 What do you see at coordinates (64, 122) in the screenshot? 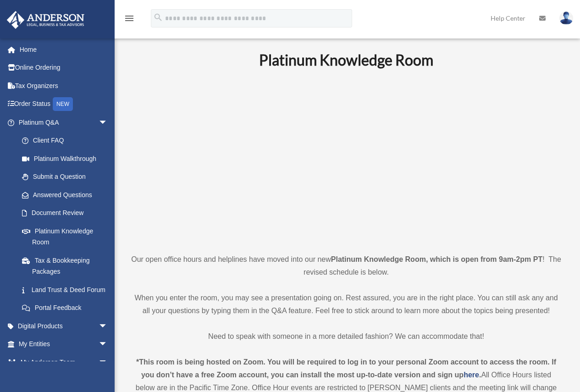
I see `a: Platinum Q&Aarrow_drop_down` at bounding box center [64, 122].